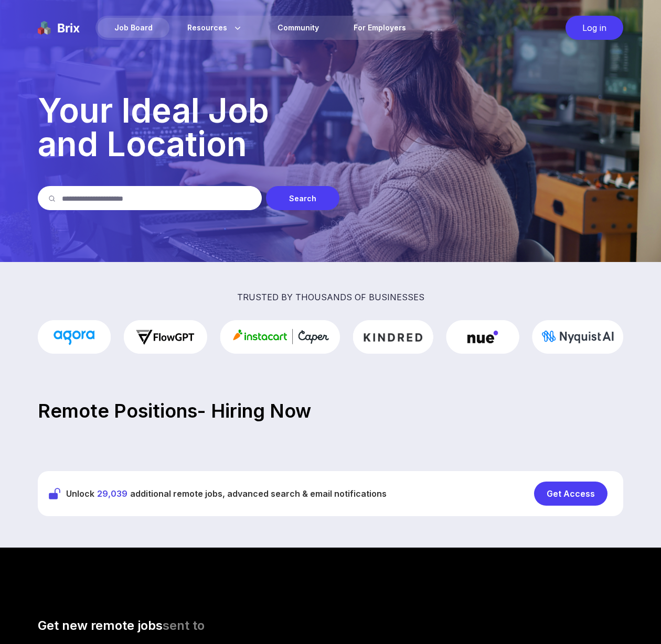  I want to click on a: Community, so click(298, 28).